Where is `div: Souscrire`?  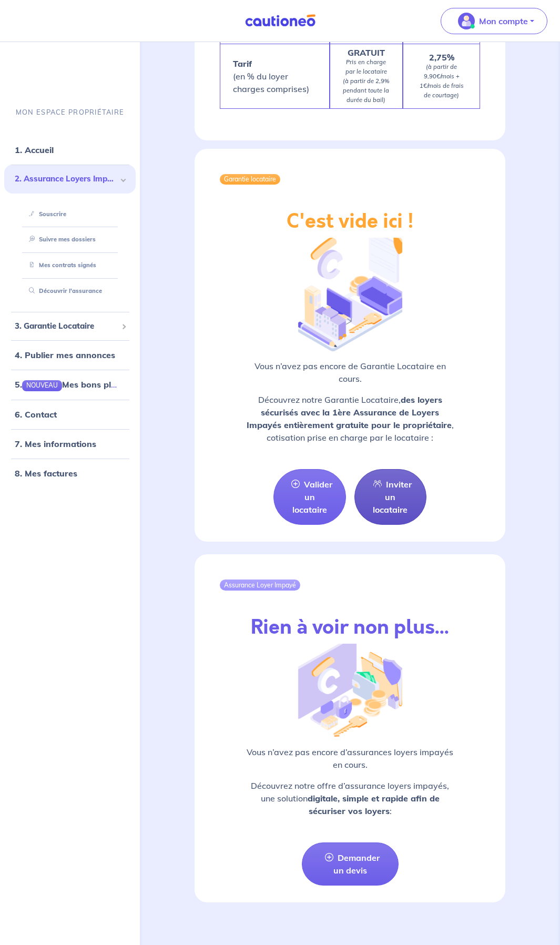 div: Souscrire is located at coordinates (70, 213).